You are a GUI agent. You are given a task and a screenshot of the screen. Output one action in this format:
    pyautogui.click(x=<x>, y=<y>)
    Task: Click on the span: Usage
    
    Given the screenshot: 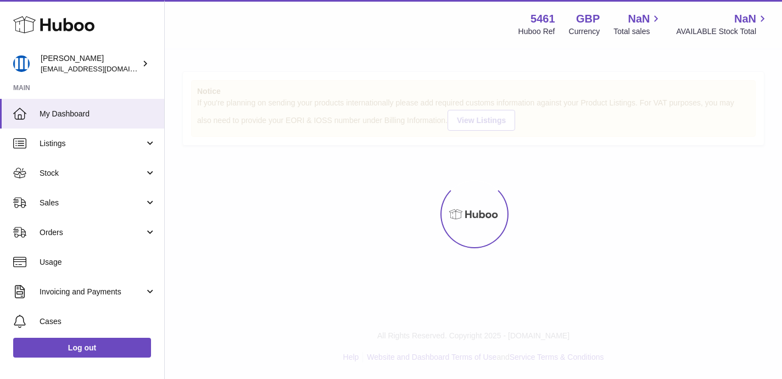 What is the action you would take?
    pyautogui.click(x=98, y=262)
    